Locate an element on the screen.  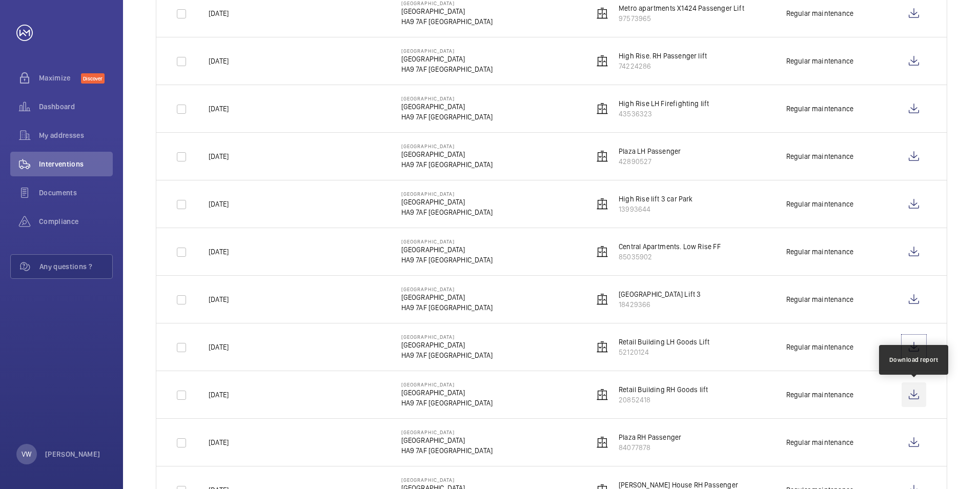
p: VW is located at coordinates (26, 454).